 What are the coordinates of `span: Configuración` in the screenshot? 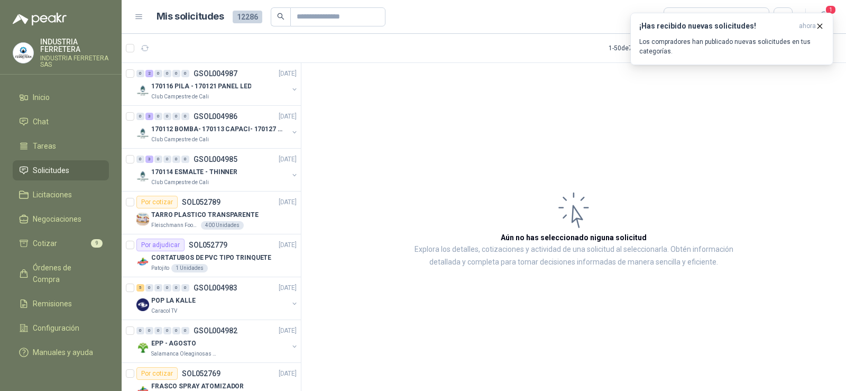 It's located at (56, 328).